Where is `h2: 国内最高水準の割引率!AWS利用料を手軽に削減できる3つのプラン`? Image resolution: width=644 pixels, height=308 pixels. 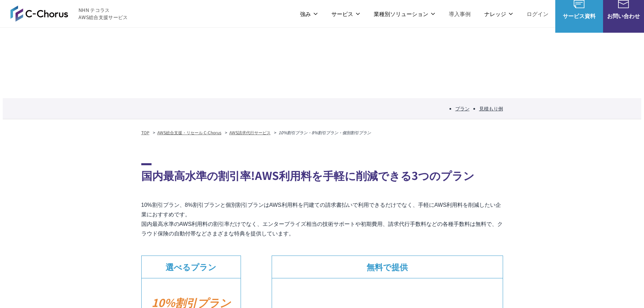
h2: 国内最高水準の割引率!AWS利用料を手軽に削減できる3つのプラン is located at coordinates (322, 173).